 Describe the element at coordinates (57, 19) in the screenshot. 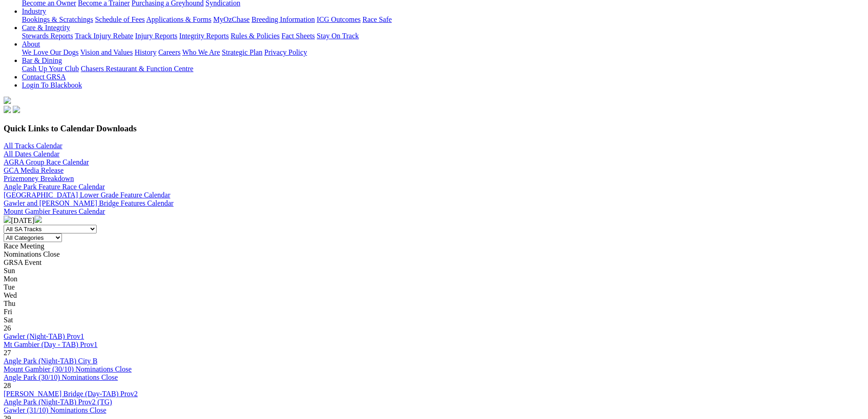

I see `a: Bookings & Scratchings` at that location.